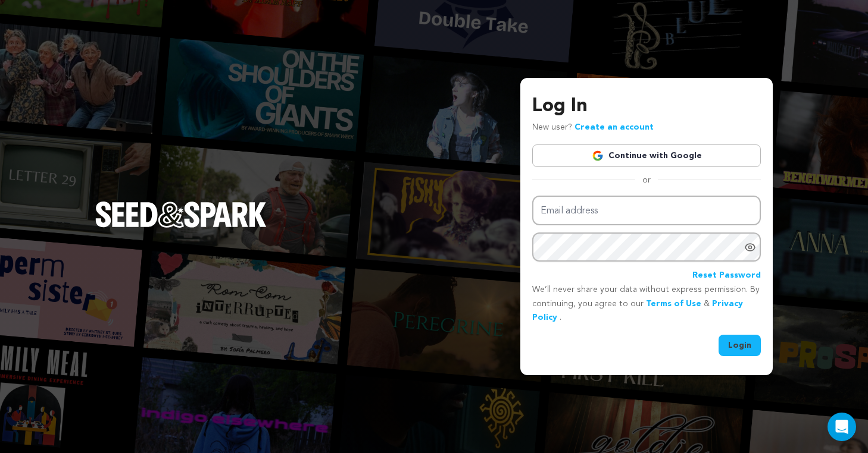 The height and width of the screenshot is (453, 868). What do you see at coordinates (750, 247) in the screenshot?
I see `a: Show password as plain text. Warning: this will display your password on the screen.` at bounding box center [750, 247].